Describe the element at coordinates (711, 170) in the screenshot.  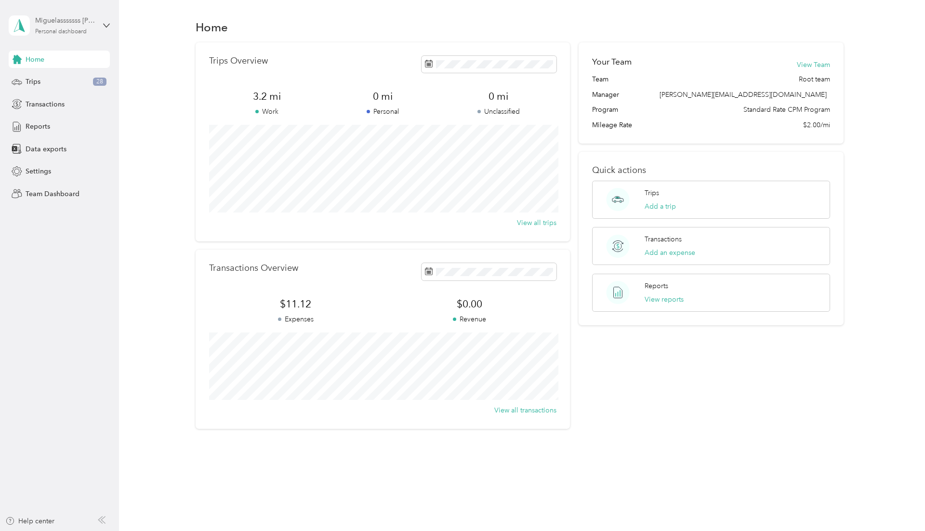
I see `p: Quick actions` at that location.